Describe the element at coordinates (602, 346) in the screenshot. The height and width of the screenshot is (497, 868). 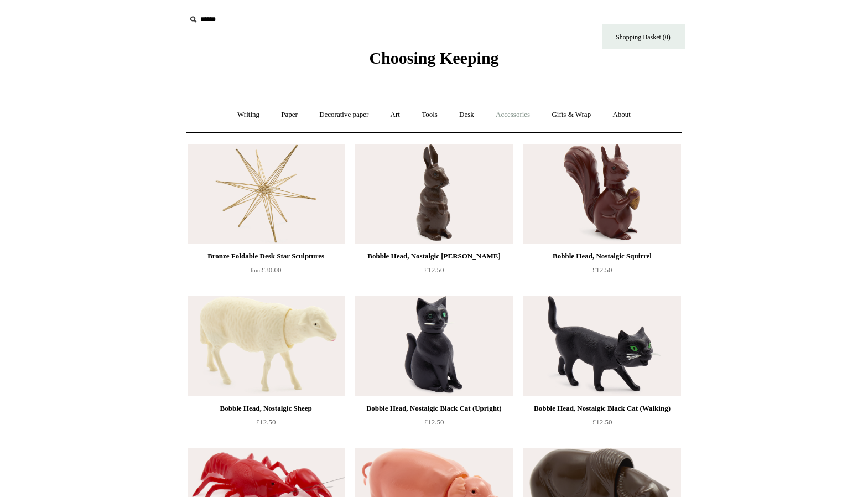
I see `img: Bobble Head, Nostalgic Black Cat (Walking)` at that location.